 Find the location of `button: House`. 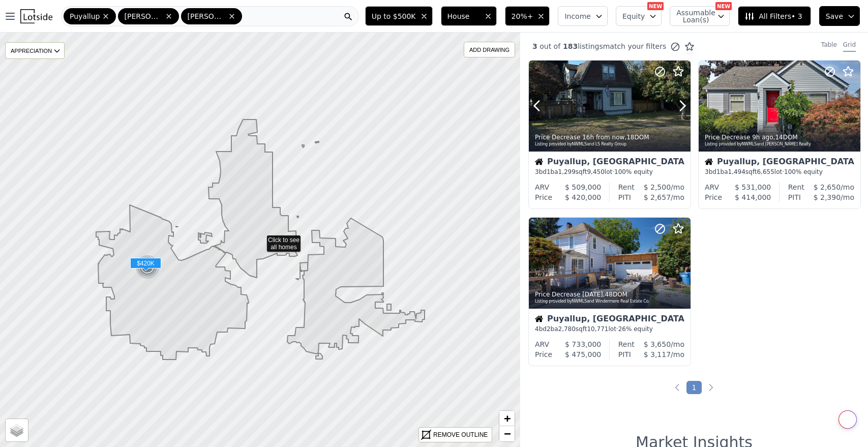

button: House is located at coordinates (469, 16).